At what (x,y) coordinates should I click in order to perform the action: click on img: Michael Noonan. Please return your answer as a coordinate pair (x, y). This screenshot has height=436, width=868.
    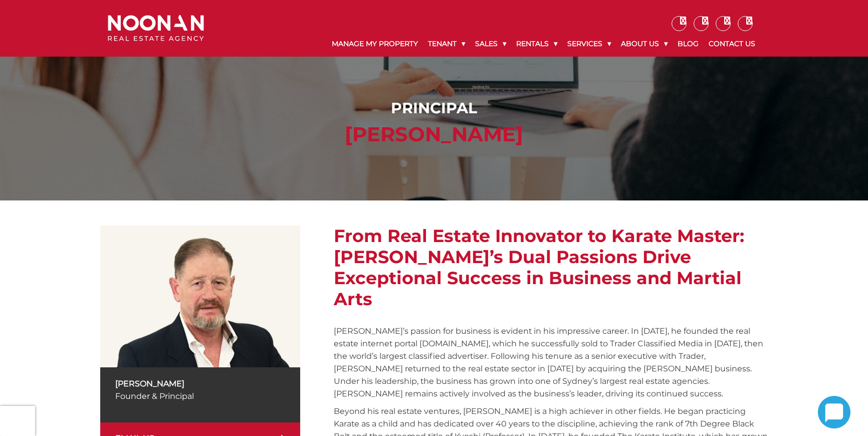
    Looking at the image, I should click on (200, 296).